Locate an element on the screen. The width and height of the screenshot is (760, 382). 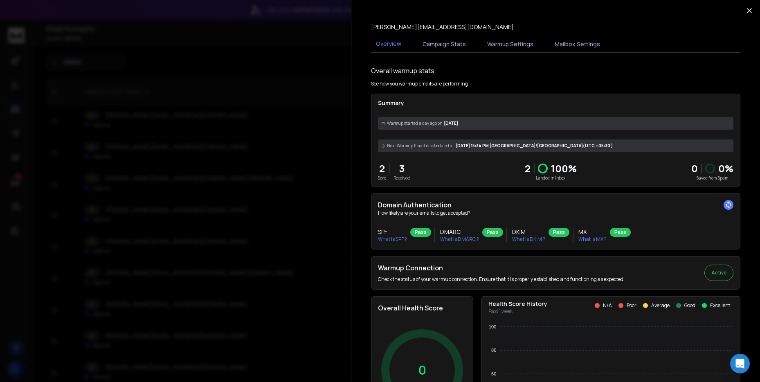
p: Health Score History is located at coordinates (518, 304).